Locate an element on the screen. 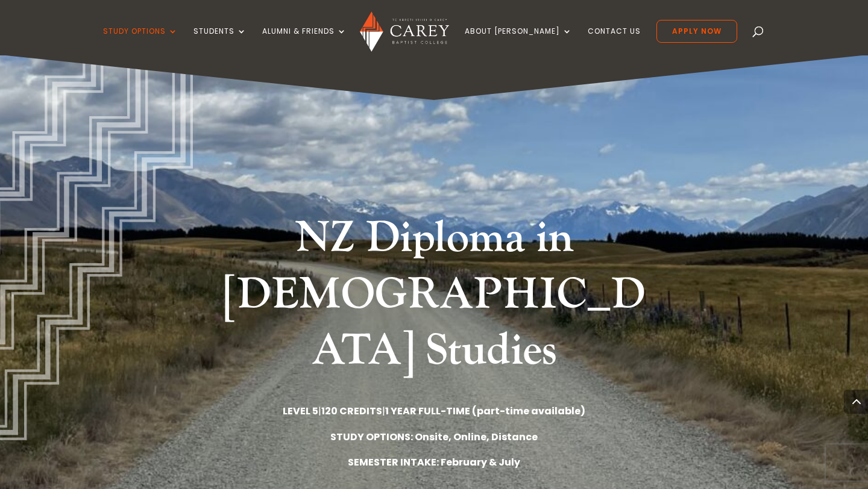 Image resolution: width=868 pixels, height=489 pixels. strong: SEMESTER INTAKE: February & July is located at coordinates (434, 462).